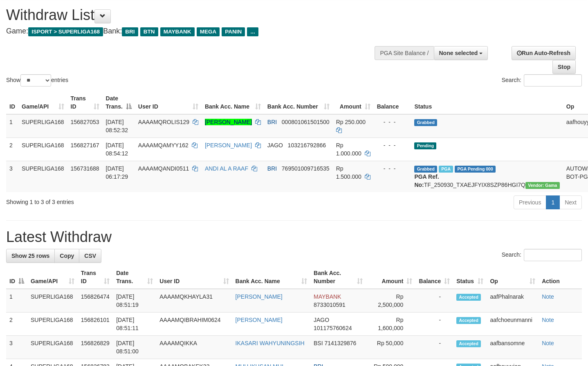 This screenshot has height=366, width=588. Describe the element at coordinates (543, 53) in the screenshot. I see `a: Run Auto-Refresh` at that location.